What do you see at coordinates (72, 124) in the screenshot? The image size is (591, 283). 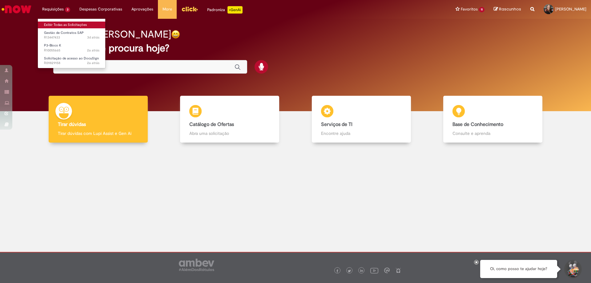 I see `b: Tirar dúvidas` at bounding box center [72, 124].